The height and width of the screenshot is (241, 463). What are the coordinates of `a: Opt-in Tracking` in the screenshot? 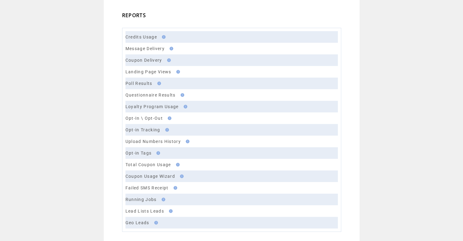 It's located at (143, 130).